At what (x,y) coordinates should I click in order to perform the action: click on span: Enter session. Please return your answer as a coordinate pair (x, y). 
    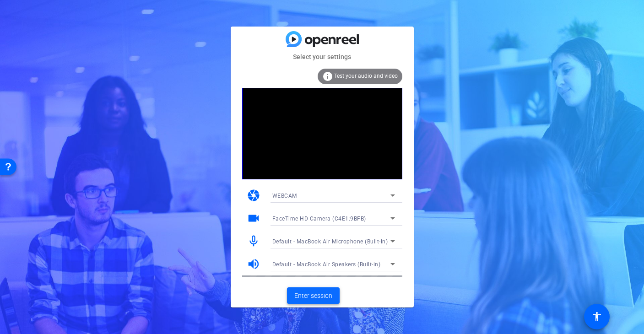
    Looking at the image, I should click on (313, 296).